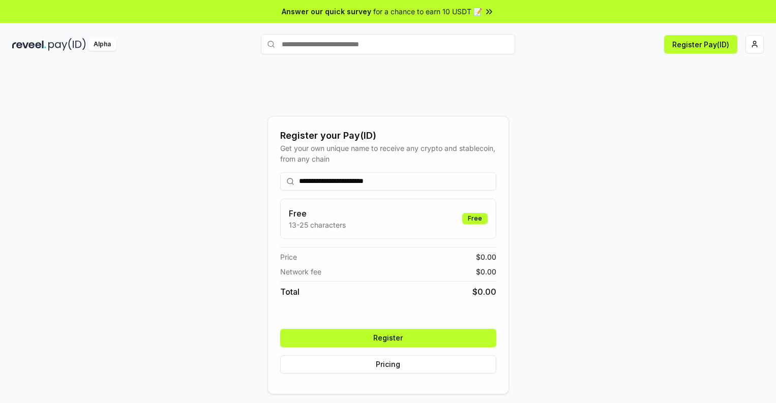  I want to click on span: Total, so click(290, 292).